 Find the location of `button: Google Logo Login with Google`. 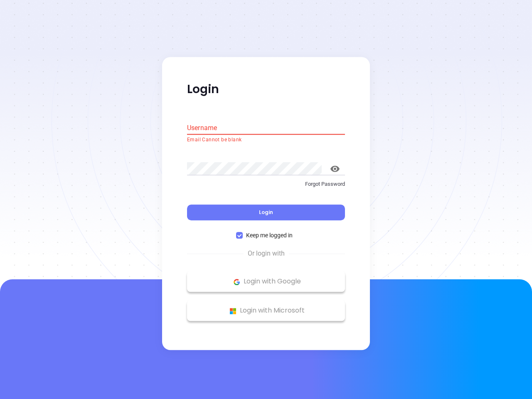

button: Google Logo Login with Google is located at coordinates (266, 282).